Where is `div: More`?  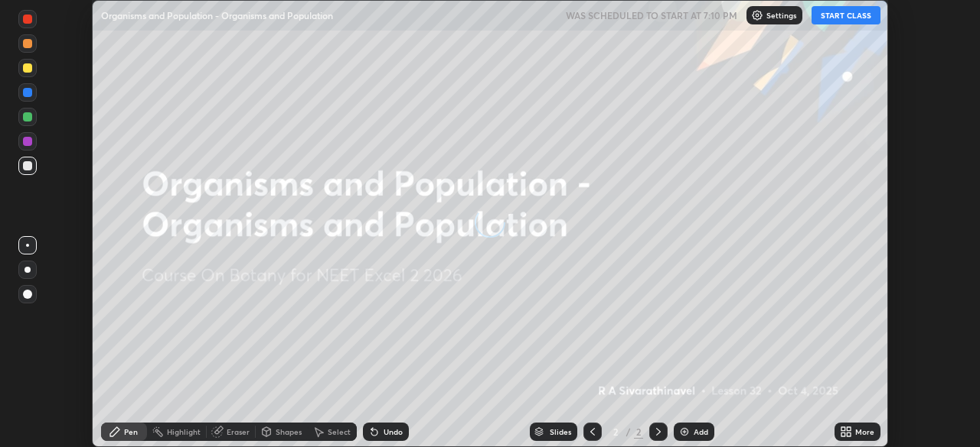 div: More is located at coordinates (864, 432).